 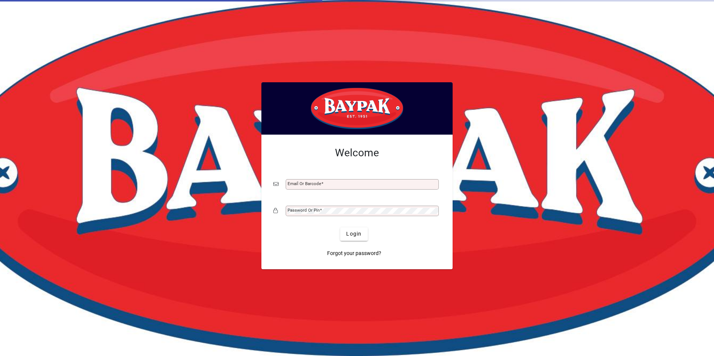 I want to click on mat-label: Password or Pin, so click(x=304, y=210).